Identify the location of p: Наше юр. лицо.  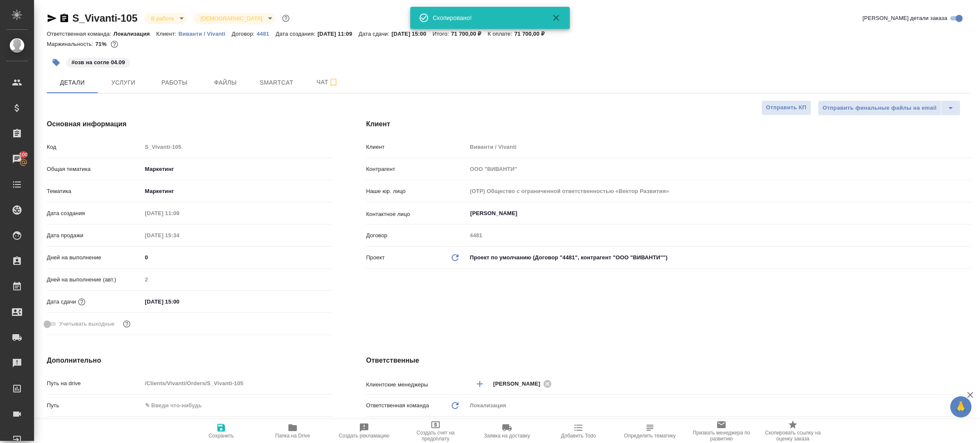
(417, 191).